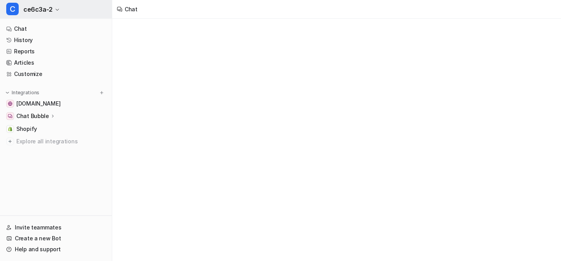  What do you see at coordinates (56, 74) in the screenshot?
I see `a: Customize` at bounding box center [56, 74].